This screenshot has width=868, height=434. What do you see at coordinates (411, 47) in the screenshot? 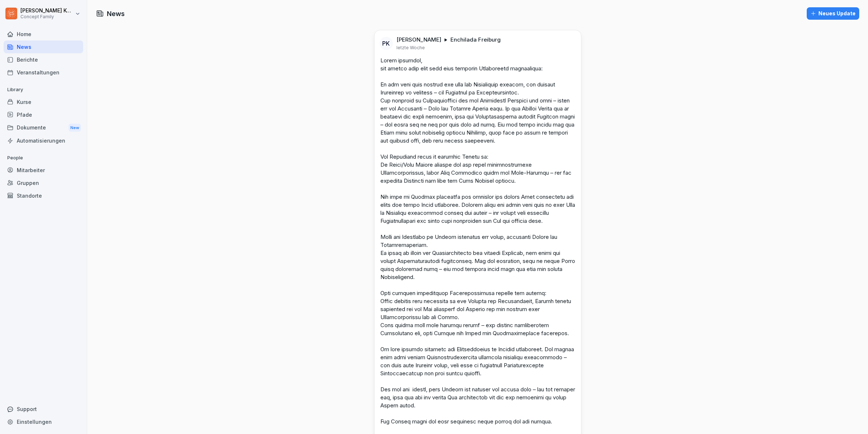
I see `p: letzte Woche` at bounding box center [411, 47].